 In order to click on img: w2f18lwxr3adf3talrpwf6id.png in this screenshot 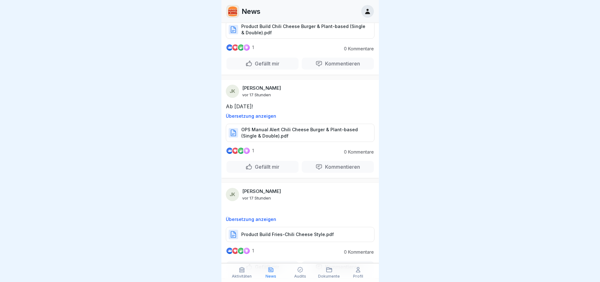, I will do `click(233, 11)`.